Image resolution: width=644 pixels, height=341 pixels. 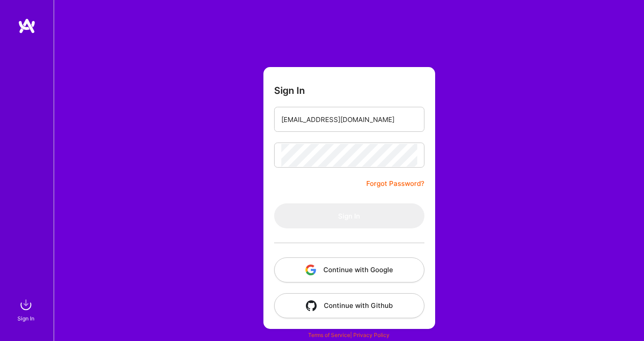 What do you see at coordinates (26, 318) in the screenshot?
I see `div: Sign In` at bounding box center [26, 318].